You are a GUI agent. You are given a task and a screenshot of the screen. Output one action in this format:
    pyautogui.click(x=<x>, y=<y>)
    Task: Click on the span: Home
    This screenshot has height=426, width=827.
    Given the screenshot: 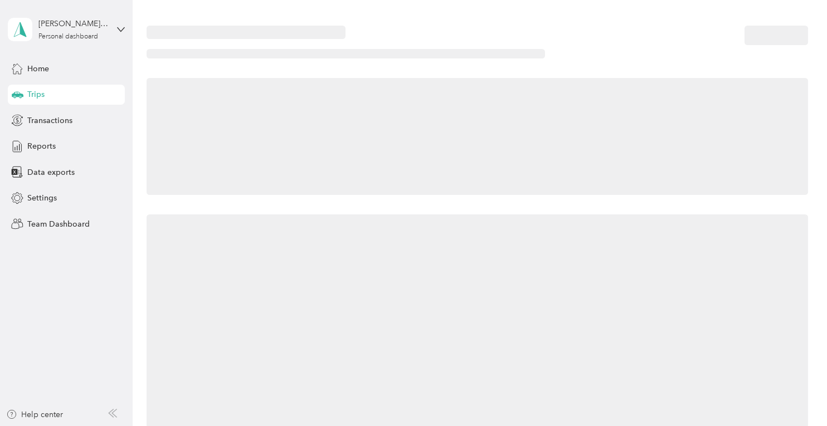 What is the action you would take?
    pyautogui.click(x=38, y=69)
    